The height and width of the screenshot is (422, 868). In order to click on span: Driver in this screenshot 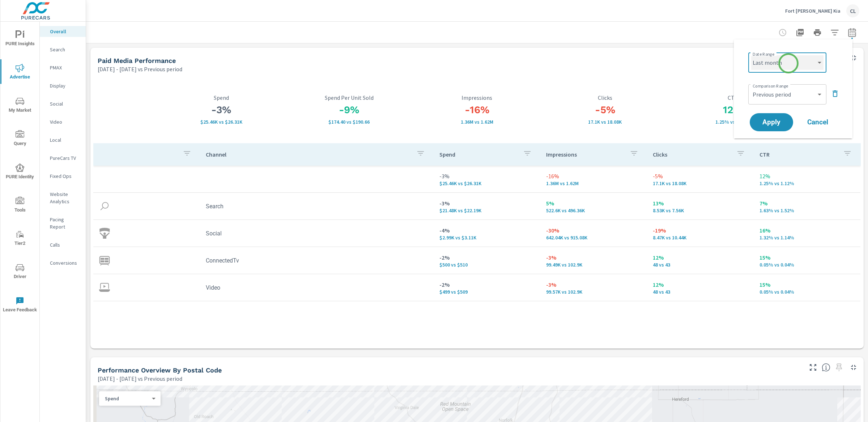, I will do `click(20, 272)`.